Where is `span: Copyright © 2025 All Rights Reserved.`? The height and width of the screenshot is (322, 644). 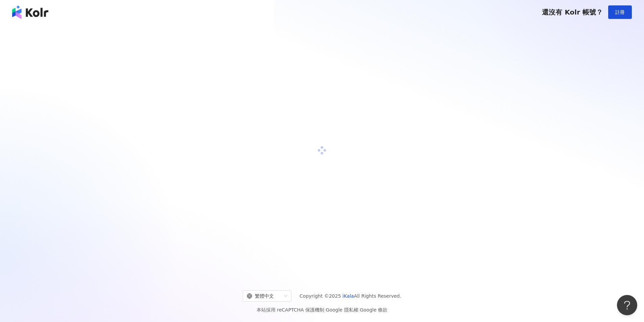
span: Copyright © 2025 All Rights Reserved. is located at coordinates (351, 296).